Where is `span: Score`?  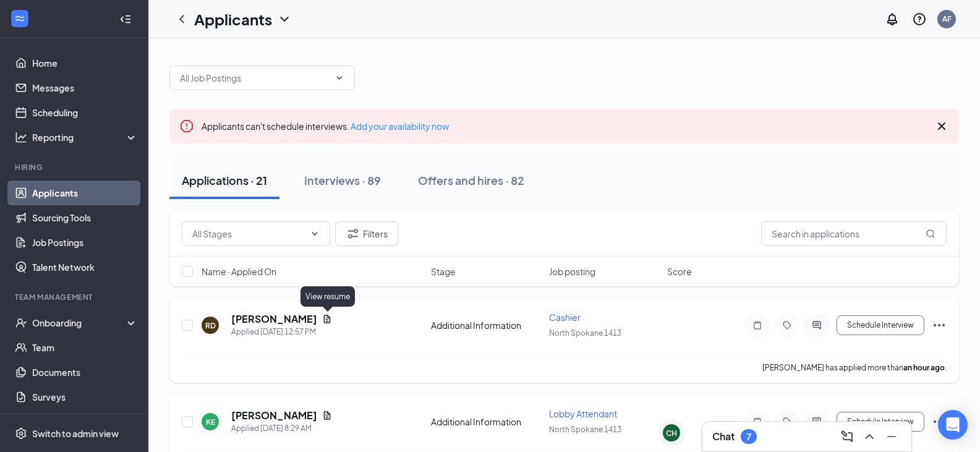
span: Score is located at coordinates (679, 271).